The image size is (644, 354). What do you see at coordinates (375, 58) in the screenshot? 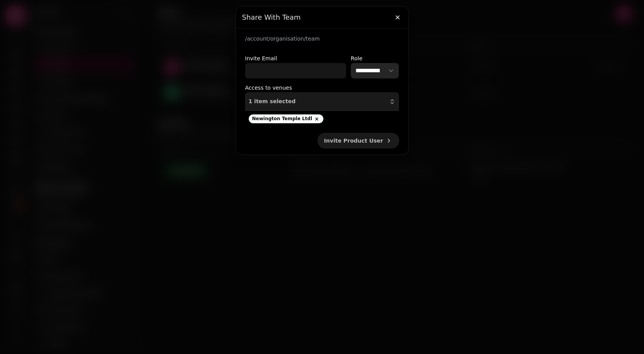
I see `label: Role` at bounding box center [375, 58].